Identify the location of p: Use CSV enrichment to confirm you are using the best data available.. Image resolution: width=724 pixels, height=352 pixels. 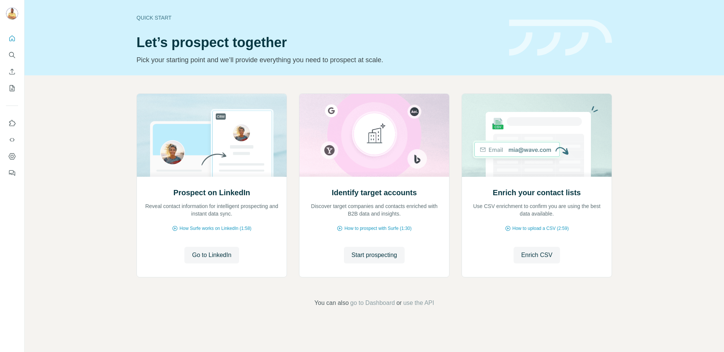
(537, 210).